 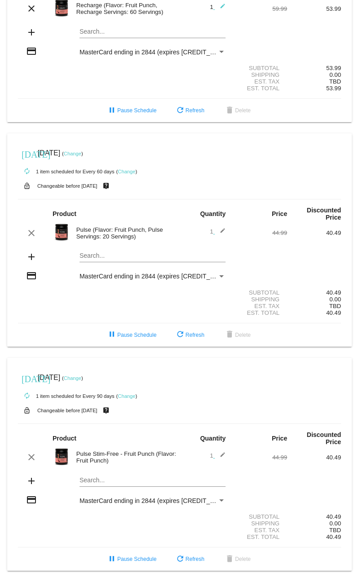 I want to click on div: Recharge (Flavor: Fruit Punch, Recharge Servings: 60 Servings), so click(x=126, y=9).